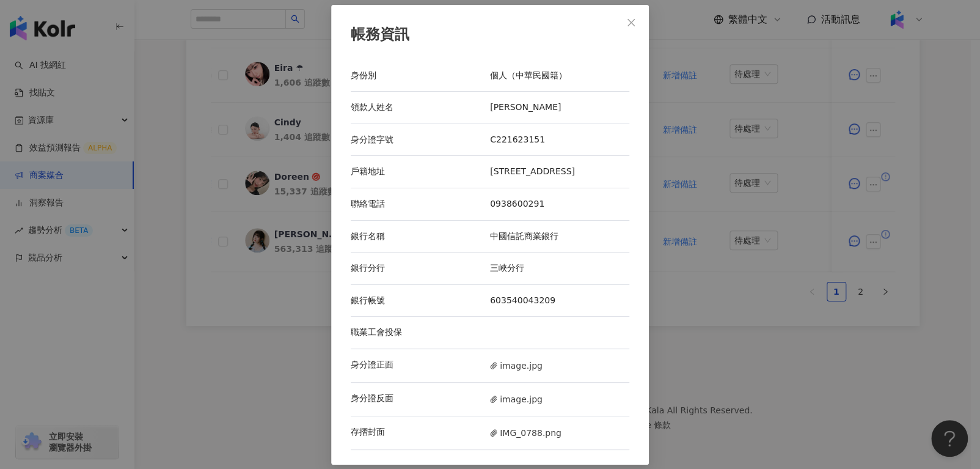  What do you see at coordinates (560, 236) in the screenshot?
I see `div: 中國信託商業銀行` at bounding box center [560, 236].